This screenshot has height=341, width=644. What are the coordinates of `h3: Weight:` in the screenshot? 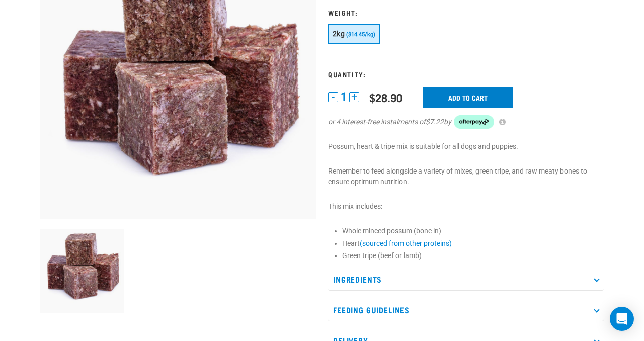 It's located at (466, 12).